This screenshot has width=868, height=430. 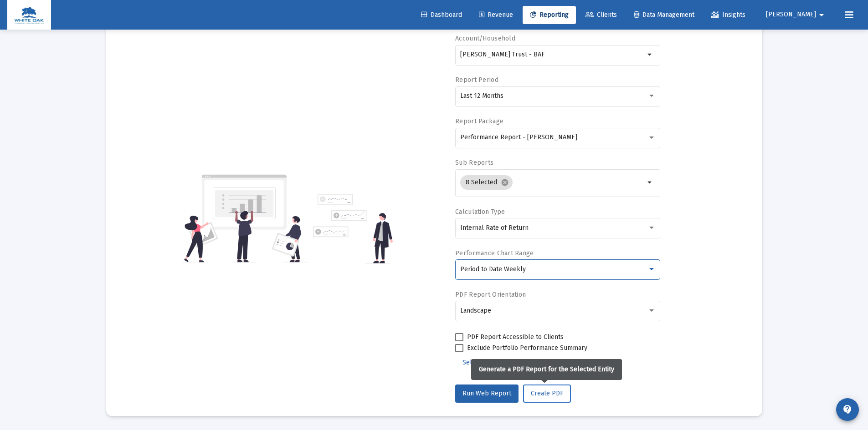 What do you see at coordinates (490, 294) in the screenshot?
I see `label: PDF Report Orientation` at bounding box center [490, 294].